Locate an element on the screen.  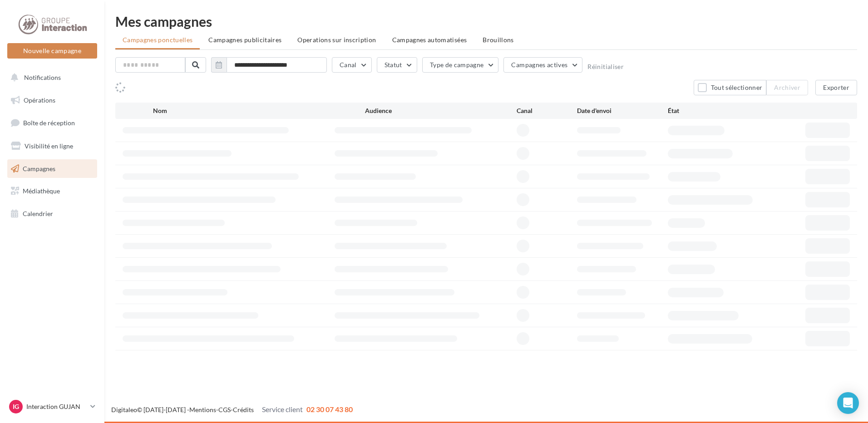
button: Archiver is located at coordinates (787, 87).